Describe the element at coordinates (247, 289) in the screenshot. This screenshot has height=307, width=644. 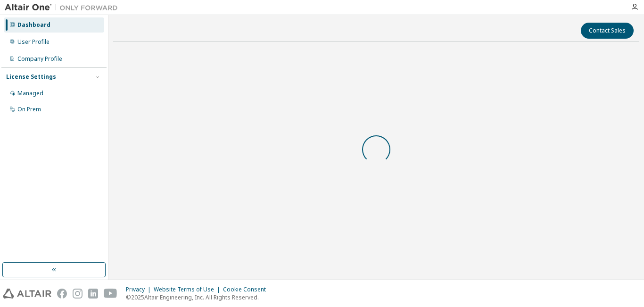
I see `div: Cookie Consent` at that location.